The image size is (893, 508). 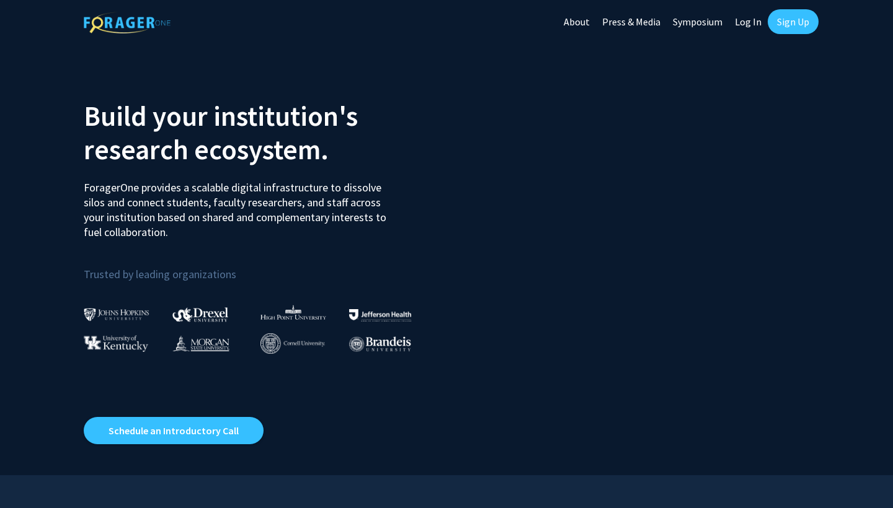 I want to click on p: Trusted by leading organizations, so click(x=260, y=267).